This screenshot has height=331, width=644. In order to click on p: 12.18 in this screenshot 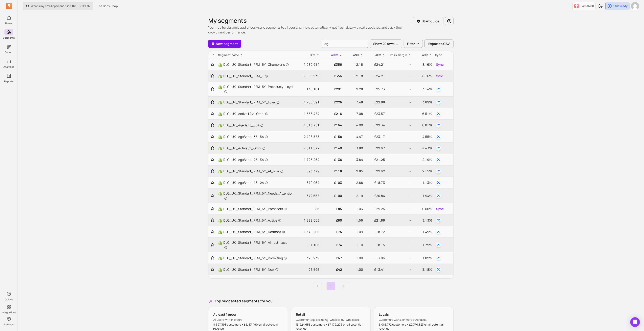, I will do `click(354, 76)`.